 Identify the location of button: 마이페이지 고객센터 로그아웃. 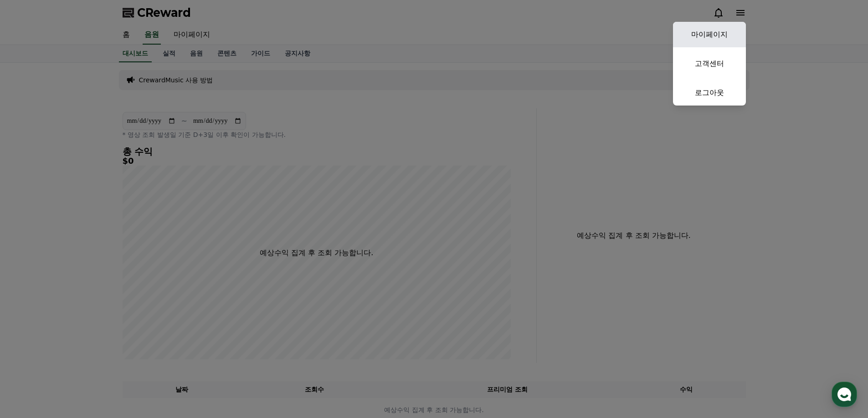
(709, 64).